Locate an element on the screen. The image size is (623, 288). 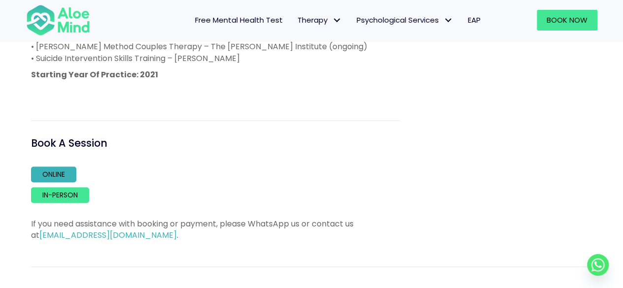
a: Free Mental Health Test is located at coordinates (239, 20).